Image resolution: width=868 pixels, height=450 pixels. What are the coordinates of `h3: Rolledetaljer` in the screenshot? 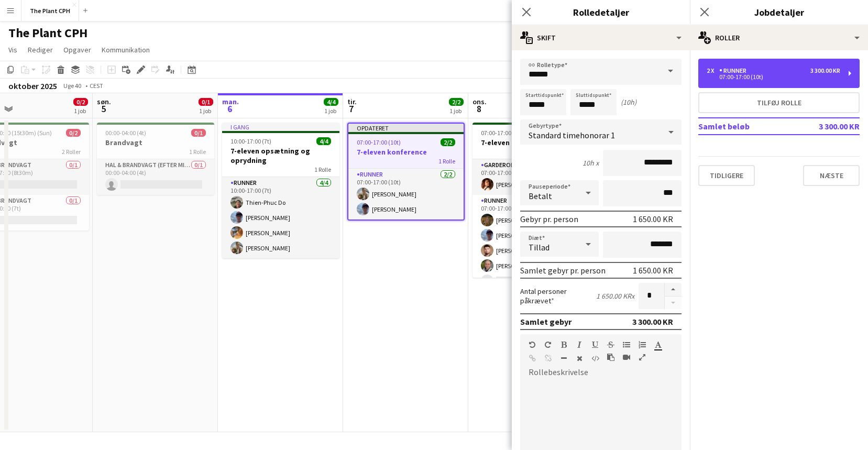 It's located at (601, 12).